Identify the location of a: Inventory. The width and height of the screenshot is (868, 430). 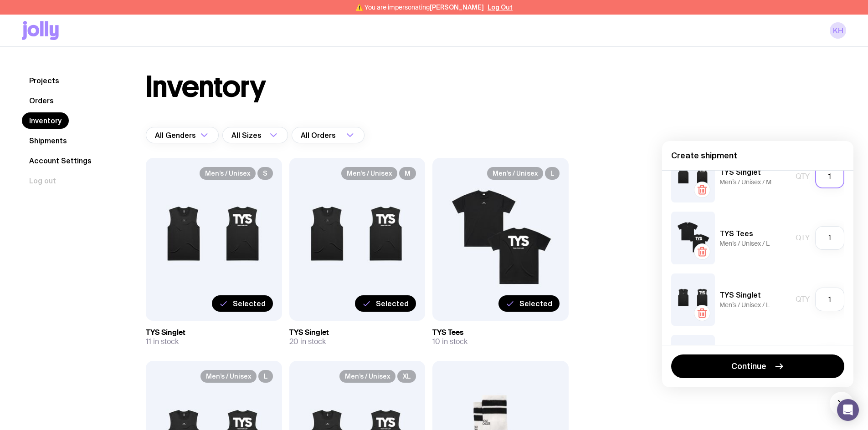
(45, 120).